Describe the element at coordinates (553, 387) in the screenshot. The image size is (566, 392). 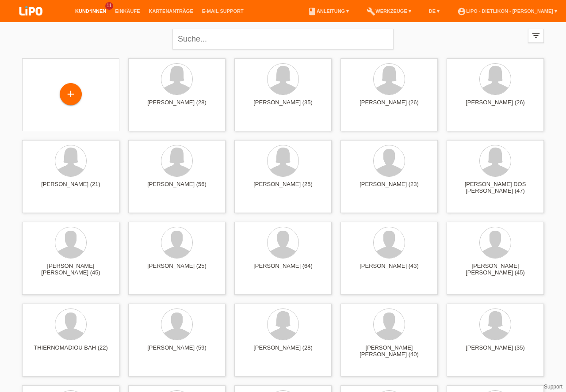
I see `a: Support` at that location.